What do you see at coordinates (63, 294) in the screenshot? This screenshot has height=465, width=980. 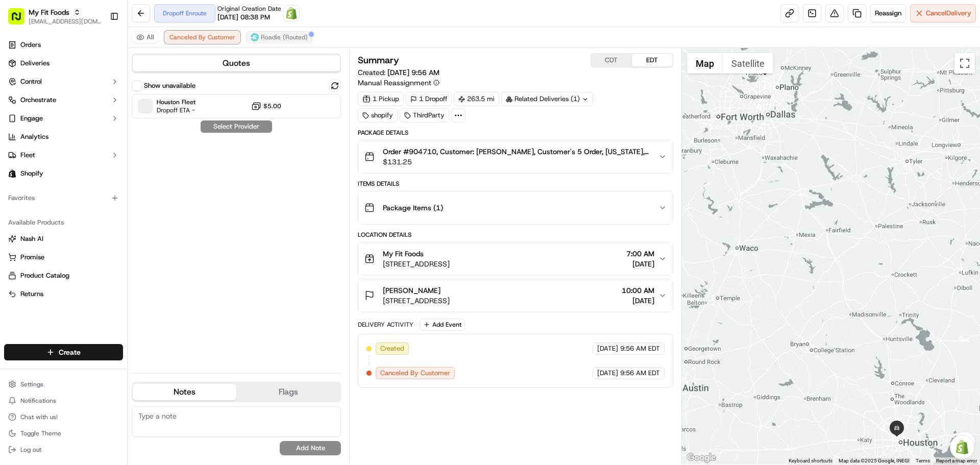 I see `a: Returns` at bounding box center [63, 294].